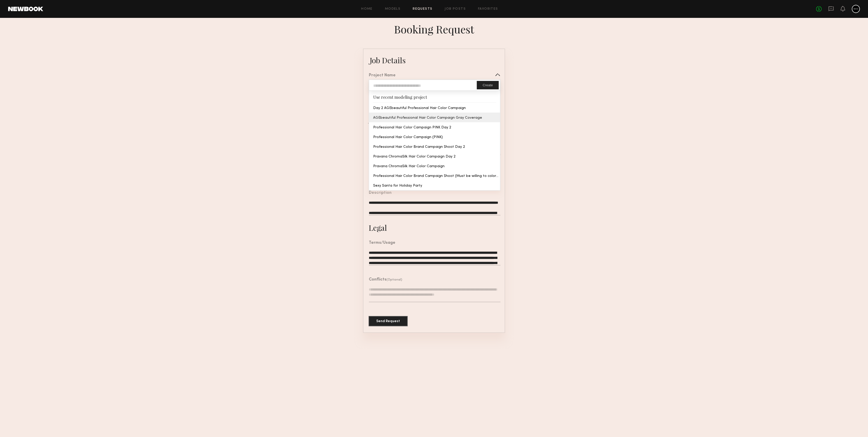  Describe the element at coordinates (382, 75) in the screenshot. I see `div: Project Name` at that location.